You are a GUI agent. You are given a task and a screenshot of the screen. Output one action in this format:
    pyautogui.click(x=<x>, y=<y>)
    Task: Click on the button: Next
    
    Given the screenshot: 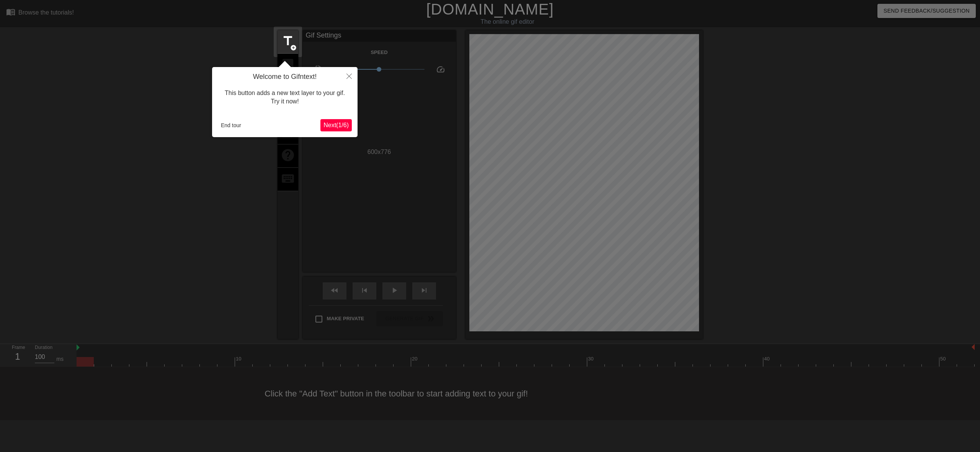 What is the action you would take?
    pyautogui.click(x=336, y=125)
    